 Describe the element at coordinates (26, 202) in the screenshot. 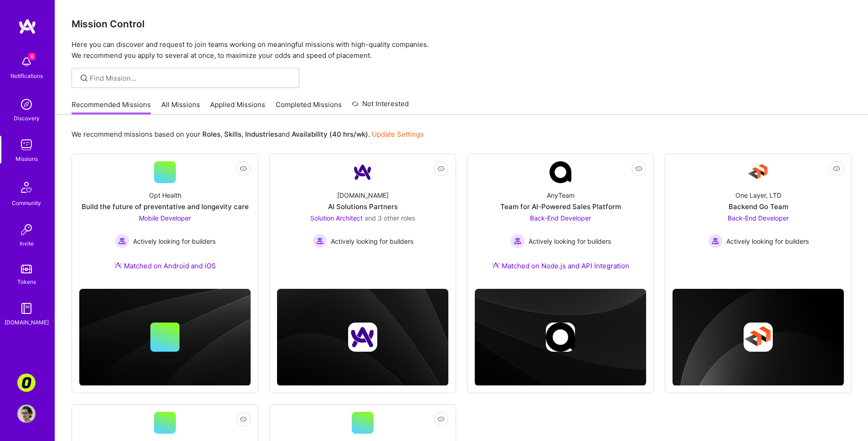

I see `div: Community` at that location.